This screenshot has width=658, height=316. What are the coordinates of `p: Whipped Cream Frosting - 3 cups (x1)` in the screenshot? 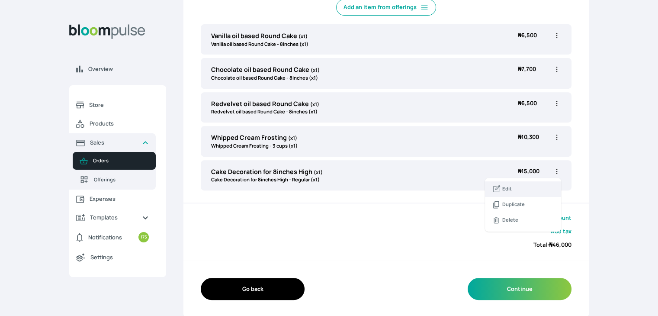 It's located at (254, 146).